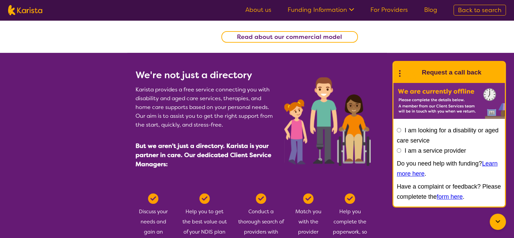 Image resolution: width=514 pixels, height=238 pixels. I want to click on span: Back to search, so click(480, 10).